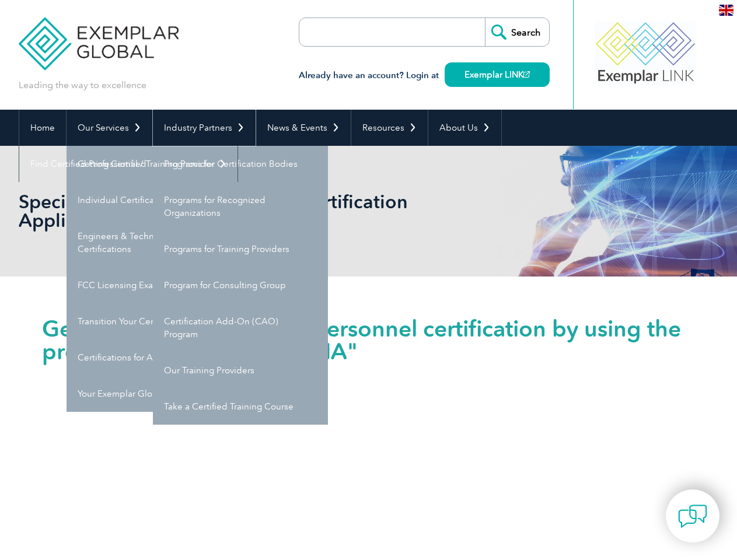 The image size is (737, 560). I want to click on a: Certifications for ASQ CQAs, so click(154, 358).